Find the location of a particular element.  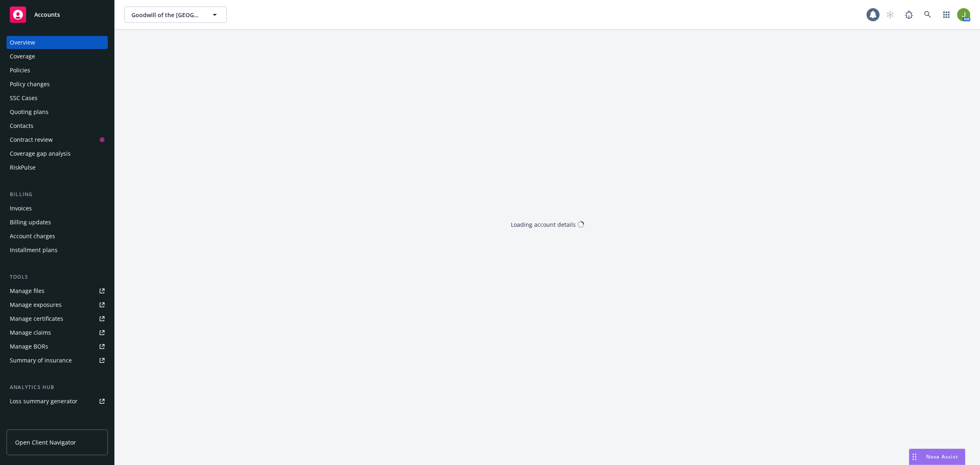

div: SSC Cases is located at coordinates (24, 98).